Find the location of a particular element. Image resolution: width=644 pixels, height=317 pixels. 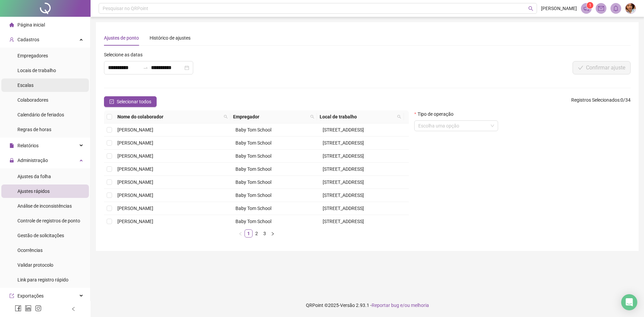

span: instagram is located at coordinates (38, 308).